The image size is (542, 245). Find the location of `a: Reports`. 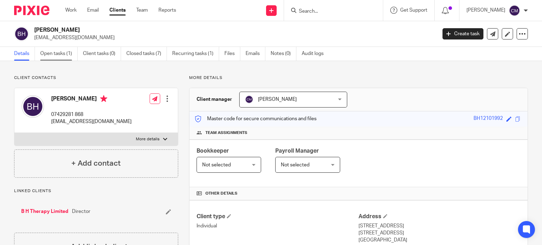

a: Reports is located at coordinates (167, 10).